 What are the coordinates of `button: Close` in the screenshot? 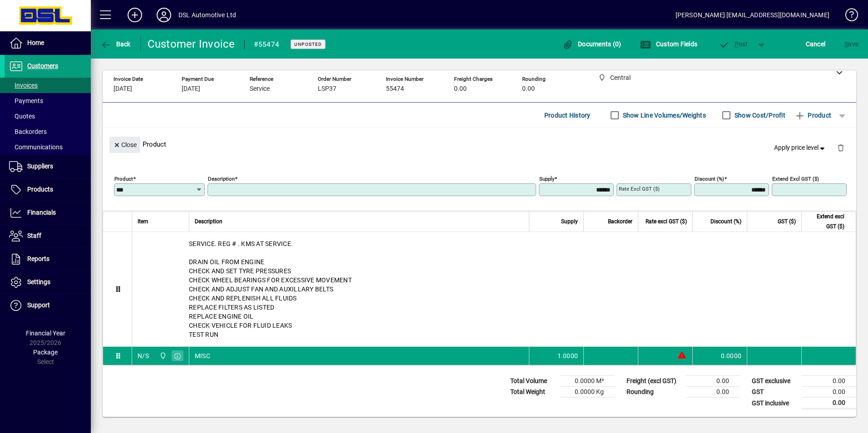 It's located at (125, 145).